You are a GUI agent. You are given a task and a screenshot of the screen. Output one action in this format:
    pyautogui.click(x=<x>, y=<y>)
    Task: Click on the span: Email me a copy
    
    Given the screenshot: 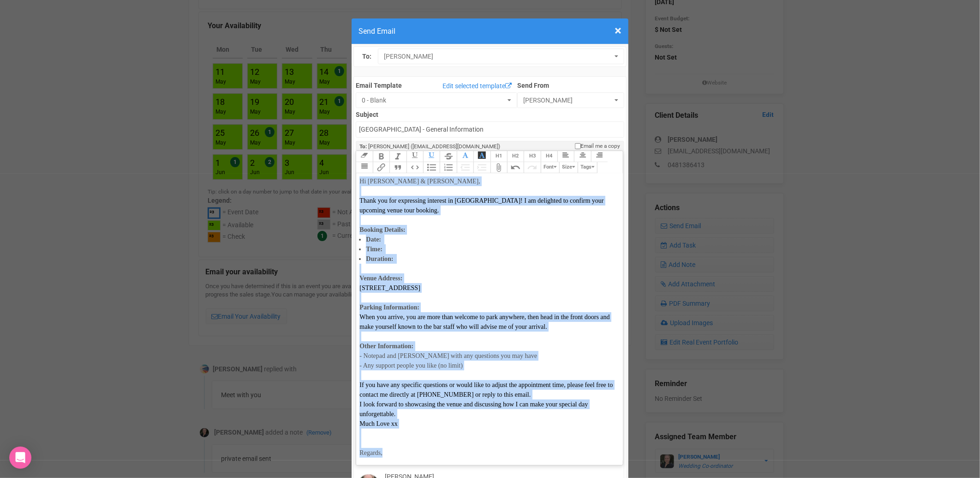 What is the action you would take?
    pyautogui.click(x=601, y=146)
    